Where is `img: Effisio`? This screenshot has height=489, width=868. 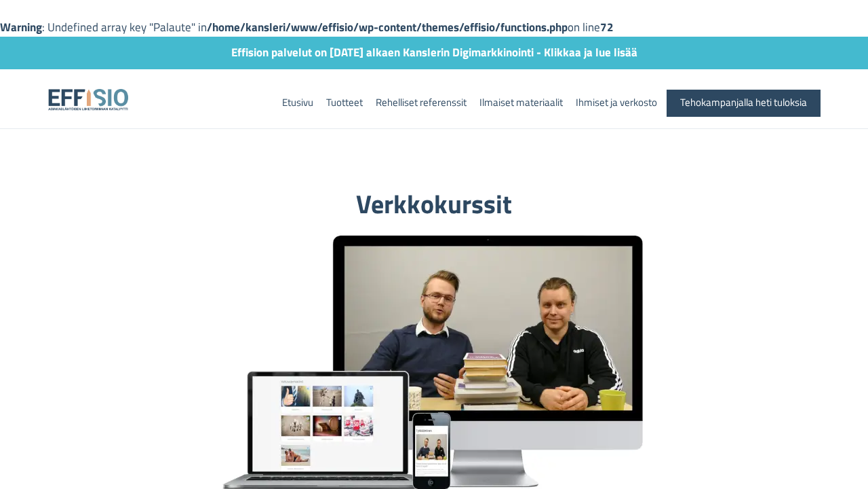 img: Effisio is located at coordinates (88, 100).